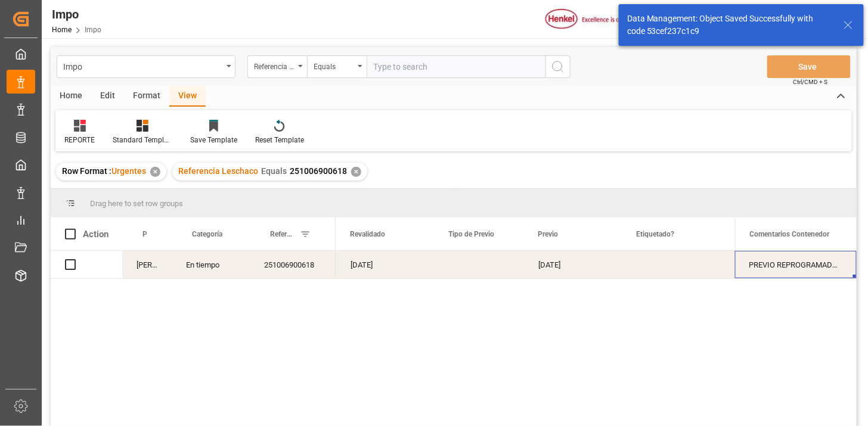  I want to click on div: Home, so click(71, 96).